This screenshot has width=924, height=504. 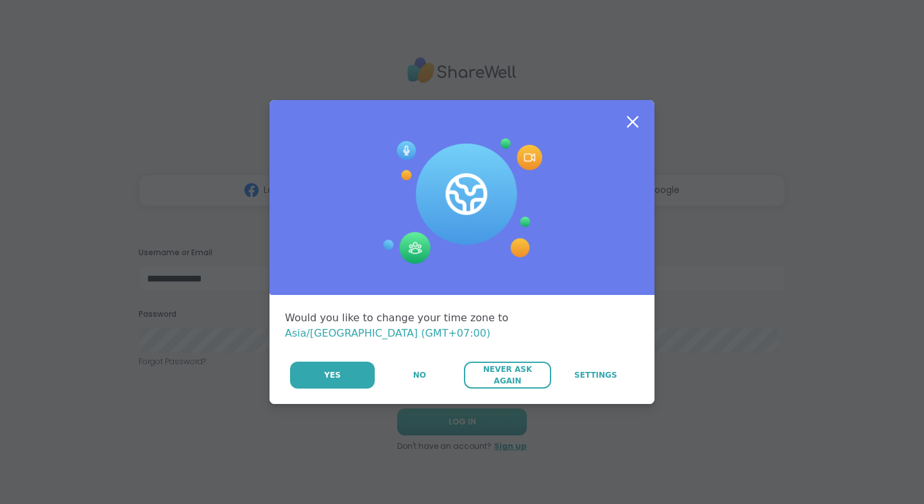 I want to click on button: Yes, so click(x=332, y=375).